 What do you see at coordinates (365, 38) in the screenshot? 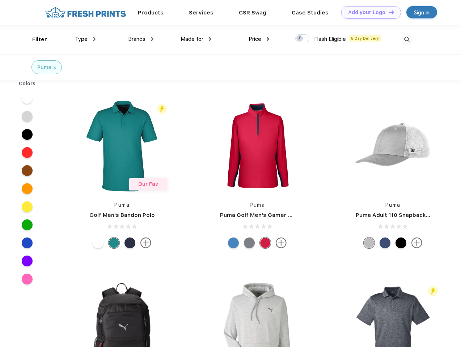
I see `span: 5 Day Delivery` at bounding box center [365, 38].